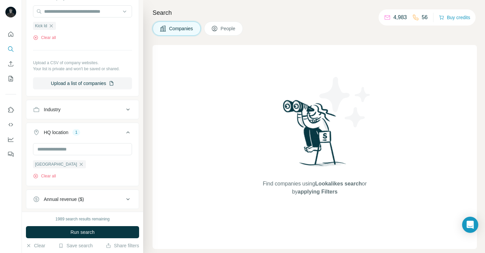 The width and height of the screenshot is (485, 253). I want to click on button: Share filters, so click(122, 246).